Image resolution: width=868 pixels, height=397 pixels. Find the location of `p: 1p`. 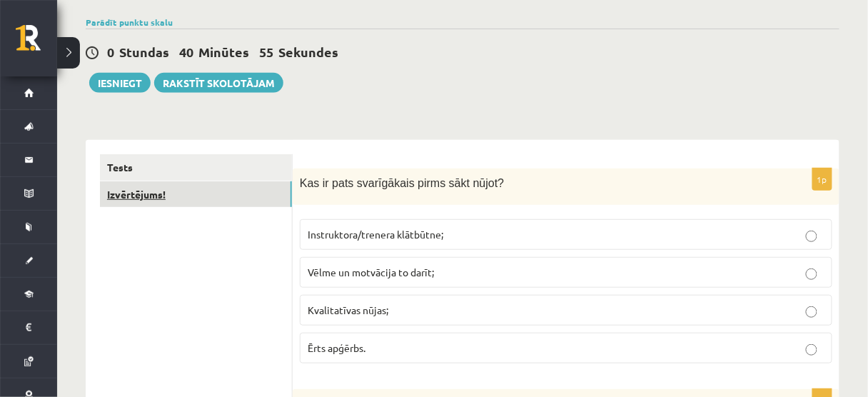

p: 1p is located at coordinates (822, 179).